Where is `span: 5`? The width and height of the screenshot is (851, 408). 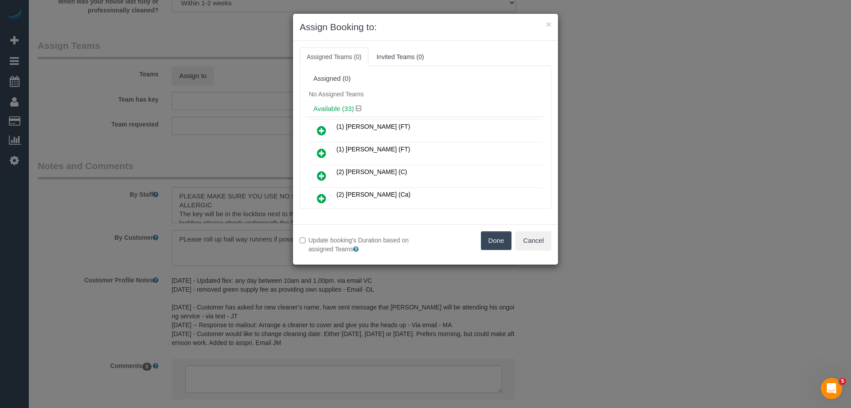
span: 5 is located at coordinates (843, 381).